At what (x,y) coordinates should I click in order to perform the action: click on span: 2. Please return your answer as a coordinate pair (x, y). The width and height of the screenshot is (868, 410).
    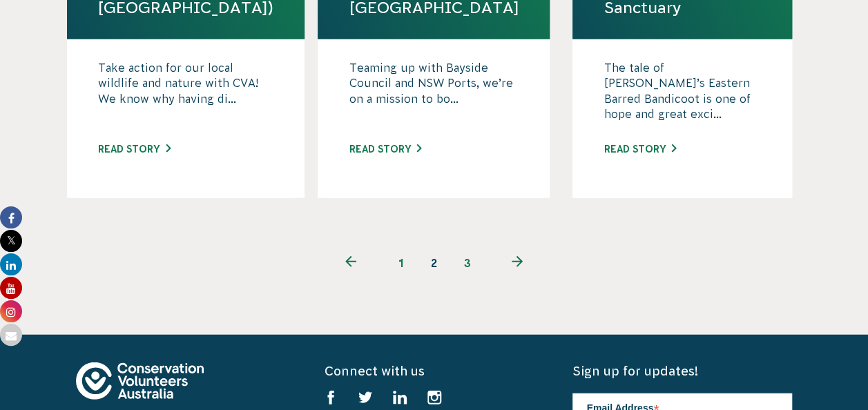
    Looking at the image, I should click on (434, 263).